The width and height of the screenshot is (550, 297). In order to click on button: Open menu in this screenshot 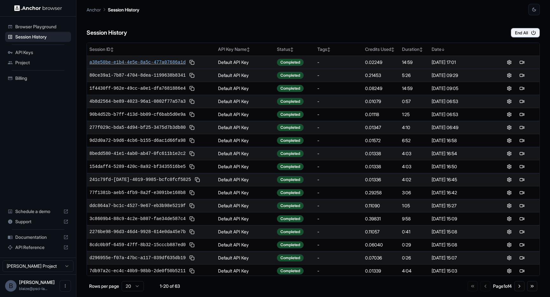, I will do `click(65, 286)`.